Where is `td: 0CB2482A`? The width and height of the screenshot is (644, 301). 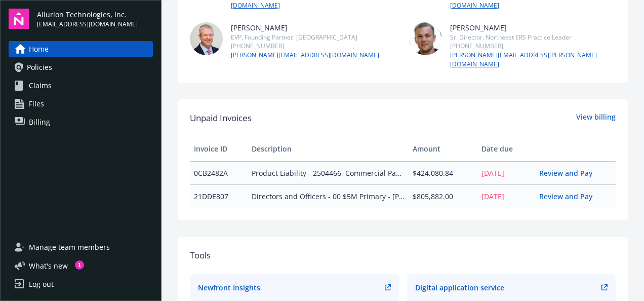 td: 0CB2482A is located at coordinates (218, 172).